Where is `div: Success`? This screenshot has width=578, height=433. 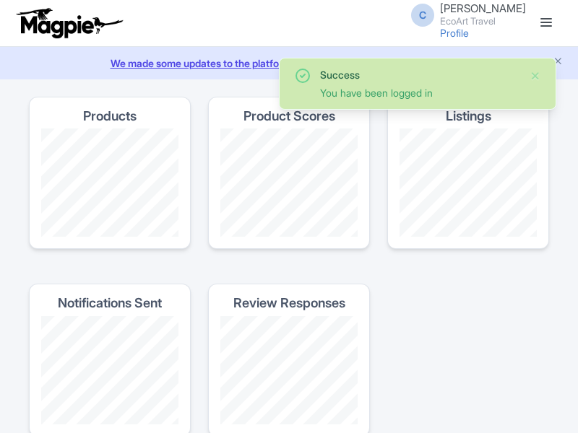
div: Success is located at coordinates (419, 74).